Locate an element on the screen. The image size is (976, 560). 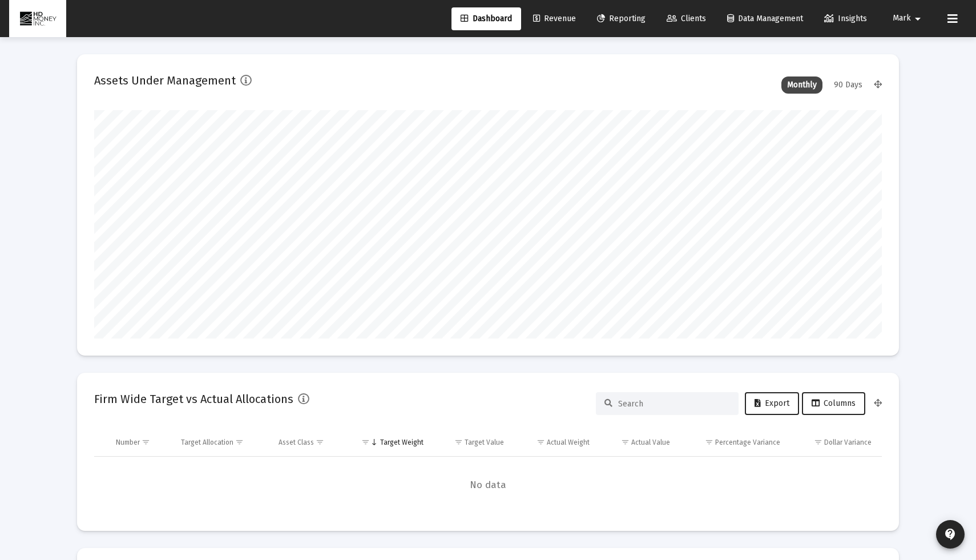
img: Dashboard is located at coordinates (38, 19).